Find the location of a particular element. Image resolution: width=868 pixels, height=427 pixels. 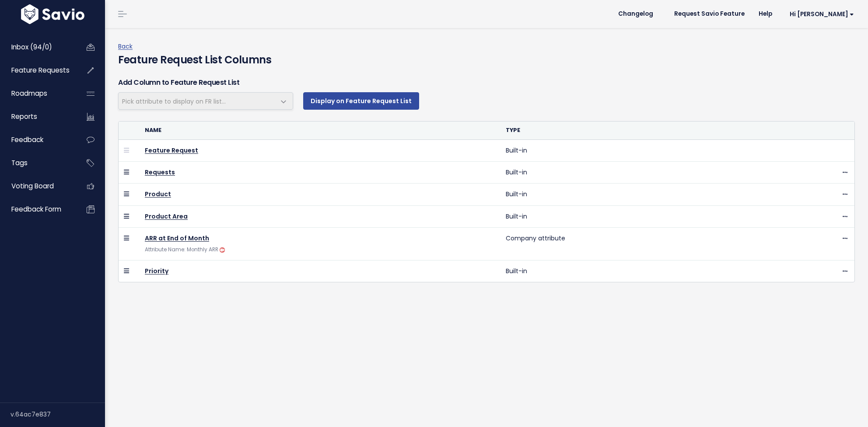

a: Inbox (94/0) is located at coordinates (37, 47).